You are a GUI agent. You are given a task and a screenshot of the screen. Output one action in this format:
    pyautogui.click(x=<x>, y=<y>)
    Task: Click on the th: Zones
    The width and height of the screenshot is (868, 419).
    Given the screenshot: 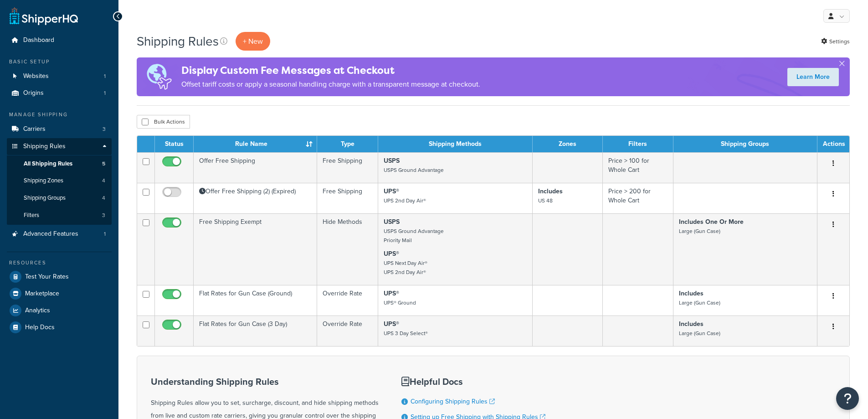 What is the action you would take?
    pyautogui.click(x=568, y=144)
    